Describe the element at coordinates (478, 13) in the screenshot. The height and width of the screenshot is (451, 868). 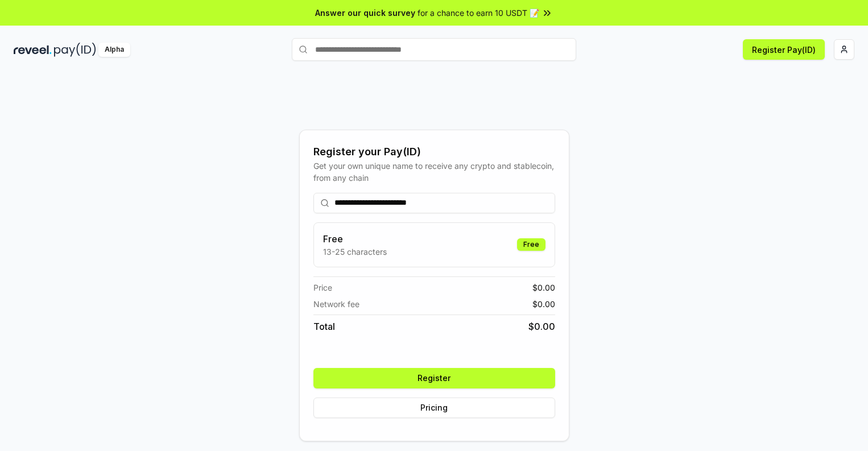
I see `span: for a chance to earn 10 USDT 📝` at that location.